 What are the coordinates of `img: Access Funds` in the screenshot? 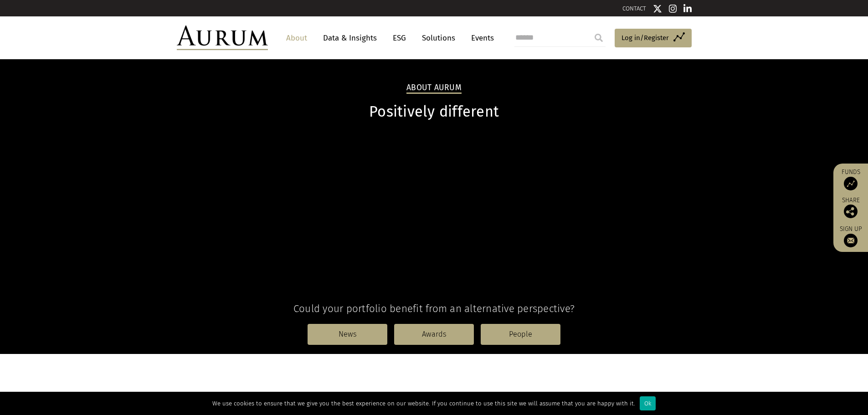 It's located at (851, 184).